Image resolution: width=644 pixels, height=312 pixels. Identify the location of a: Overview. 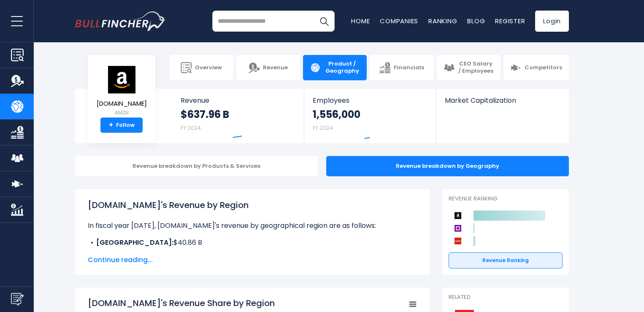
(201, 68).